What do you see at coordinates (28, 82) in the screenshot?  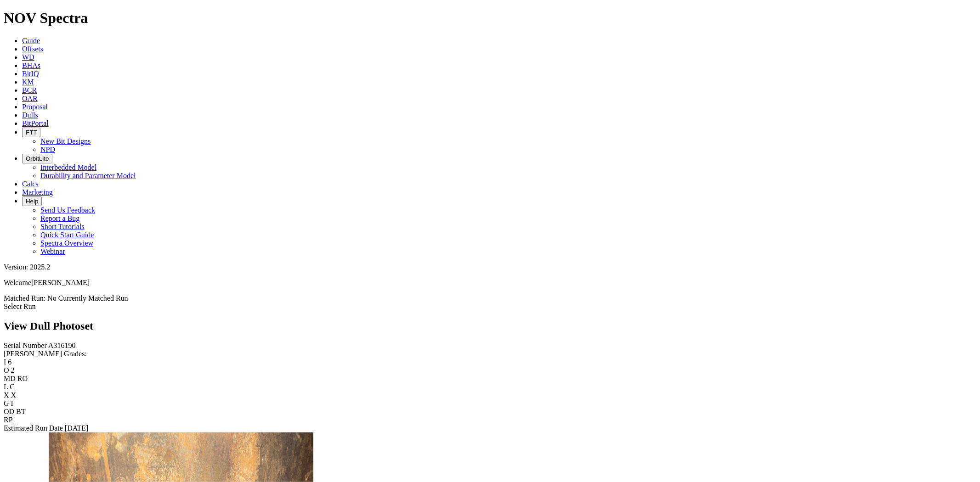 I see `span: KM` at bounding box center [28, 82].